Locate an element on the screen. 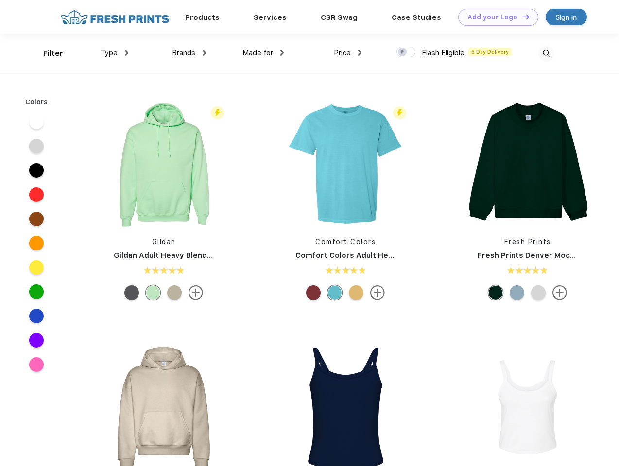 Image resolution: width=619 pixels, height=466 pixels. a: Comfort Colors is located at coordinates (345, 242).